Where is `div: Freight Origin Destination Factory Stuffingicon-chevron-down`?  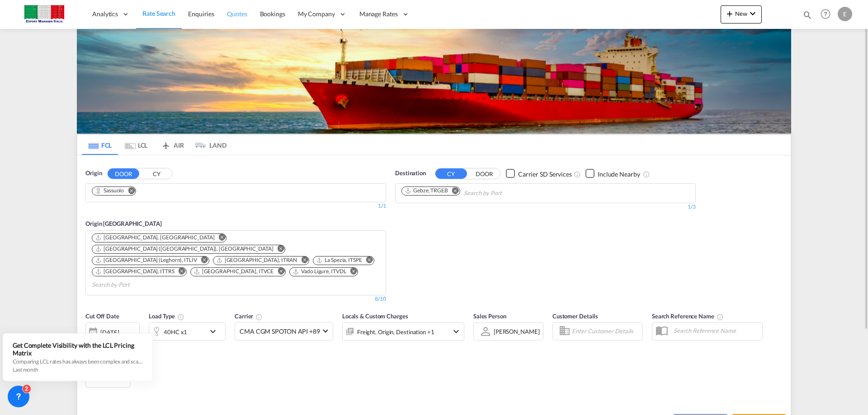 div: Freight Origin Destination Factory Stuffingicon-chevron-down is located at coordinates (403, 332).